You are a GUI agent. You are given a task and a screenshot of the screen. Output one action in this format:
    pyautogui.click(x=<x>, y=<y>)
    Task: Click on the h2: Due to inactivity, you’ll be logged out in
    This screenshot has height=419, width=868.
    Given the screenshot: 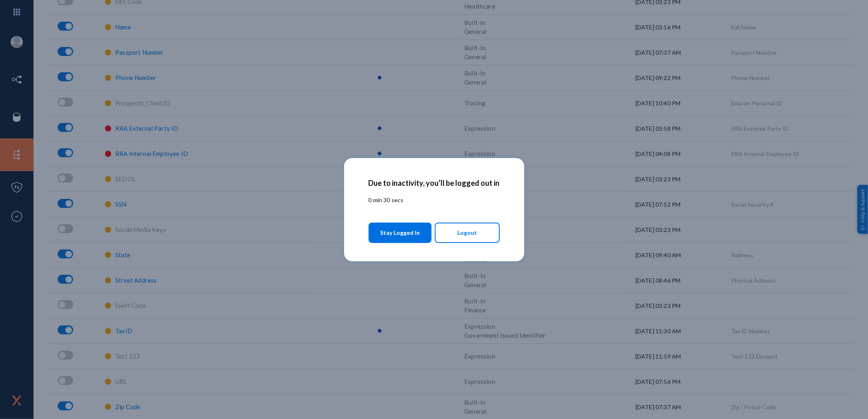 What is the action you would take?
    pyautogui.click(x=434, y=183)
    